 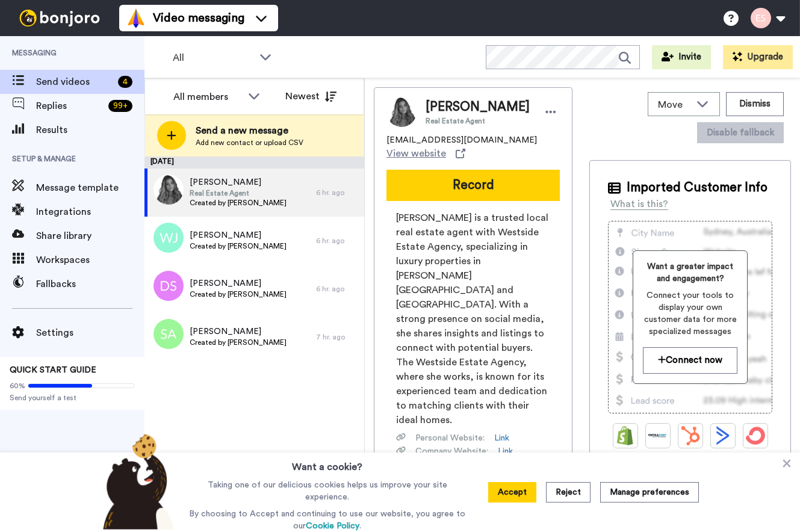 What do you see at coordinates (249, 143) in the screenshot?
I see `span: Add new contact or upload CSV` at bounding box center [249, 143].